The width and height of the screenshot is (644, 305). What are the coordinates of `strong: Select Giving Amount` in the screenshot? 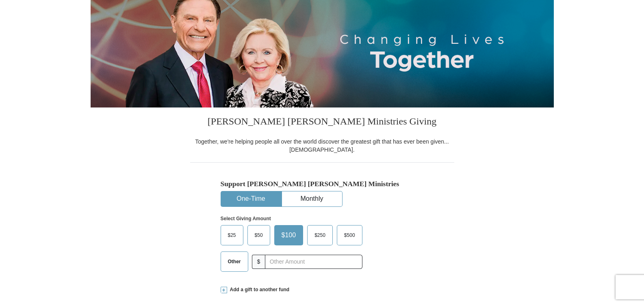 It's located at (246, 219).